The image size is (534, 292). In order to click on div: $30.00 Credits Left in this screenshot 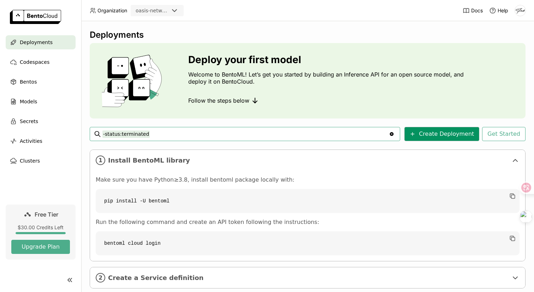, I will do `click(41, 228)`.